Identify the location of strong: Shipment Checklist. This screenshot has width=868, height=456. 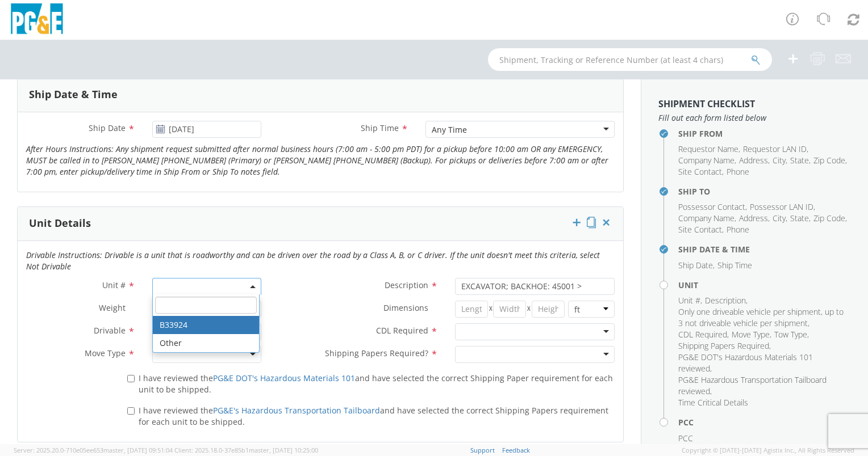
(706, 104).